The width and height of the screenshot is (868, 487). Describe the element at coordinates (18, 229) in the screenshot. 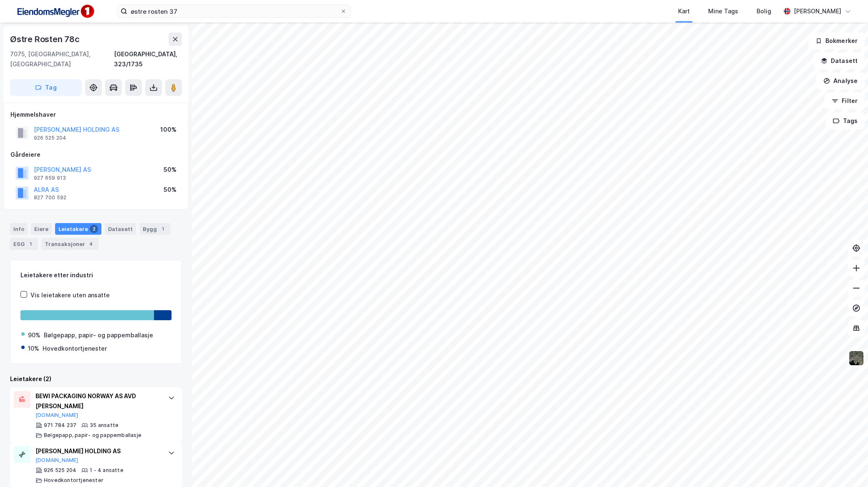

I see `div: Info` at that location.